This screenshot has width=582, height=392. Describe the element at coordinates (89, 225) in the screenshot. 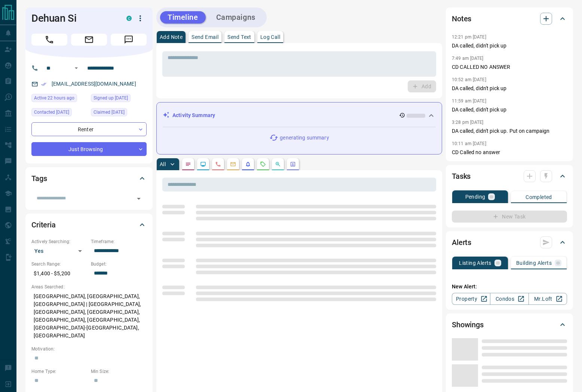

I see `div: Criteria` at that location.